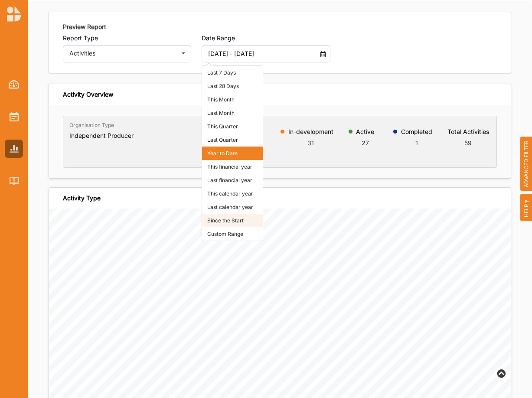 The height and width of the screenshot is (398, 532). What do you see at coordinates (416, 143) in the screenshot?
I see `div: 1` at bounding box center [416, 143].